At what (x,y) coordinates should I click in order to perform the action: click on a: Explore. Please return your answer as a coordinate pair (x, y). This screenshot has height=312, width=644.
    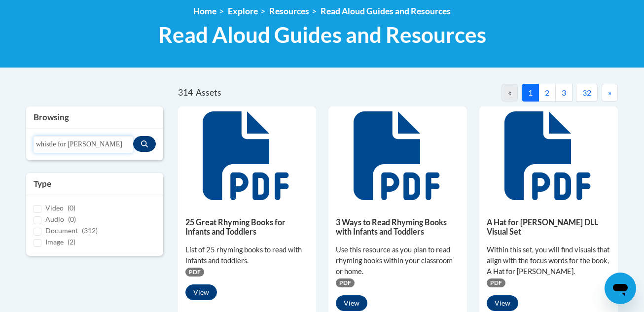
    Looking at the image, I should click on (243, 11).